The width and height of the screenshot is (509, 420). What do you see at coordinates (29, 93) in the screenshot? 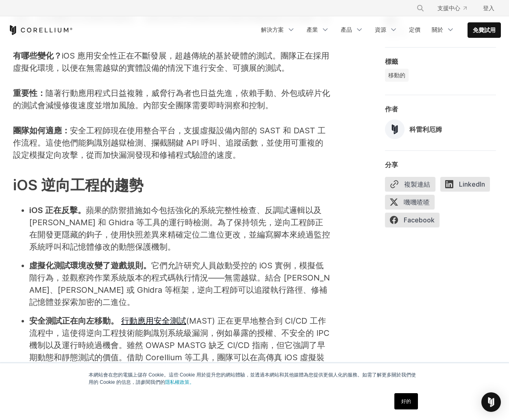
I see `font: 重要性：` at bounding box center [29, 93].